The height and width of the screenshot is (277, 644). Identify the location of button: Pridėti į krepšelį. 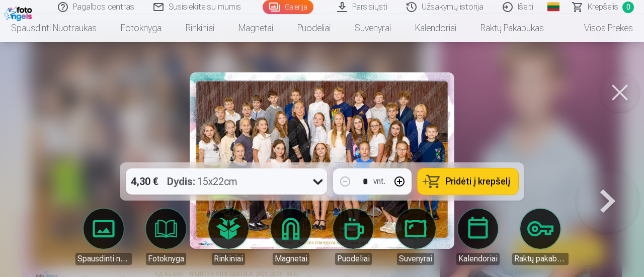
(468, 181).